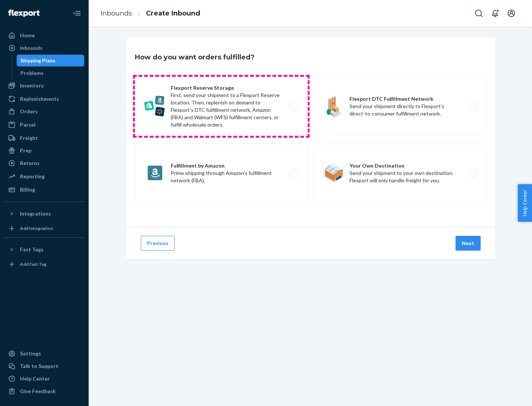  I want to click on a: Returns, so click(45, 163).